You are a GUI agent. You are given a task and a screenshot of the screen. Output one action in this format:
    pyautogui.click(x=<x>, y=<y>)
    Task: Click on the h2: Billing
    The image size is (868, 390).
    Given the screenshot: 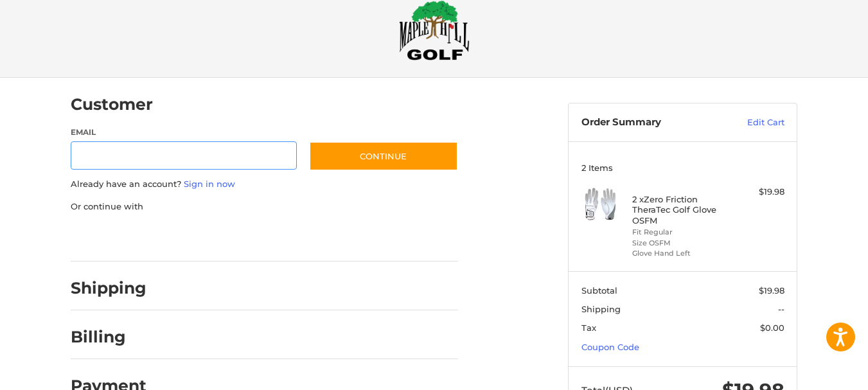 What is the action you would take?
    pyautogui.click(x=108, y=337)
    